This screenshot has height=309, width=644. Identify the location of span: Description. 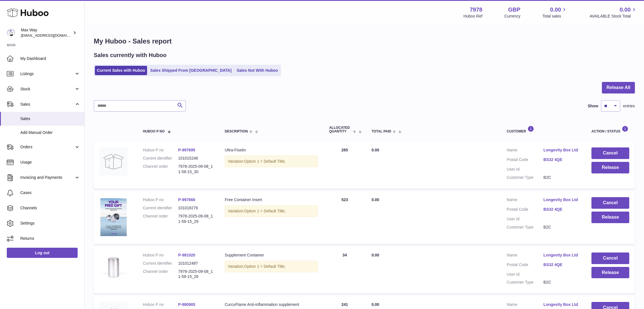
(236, 131).